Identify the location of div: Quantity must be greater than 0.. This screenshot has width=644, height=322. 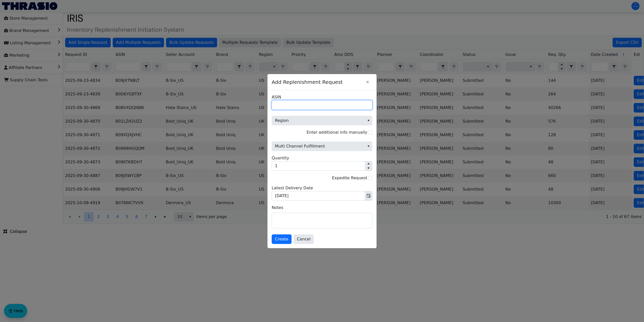
(322, 163).